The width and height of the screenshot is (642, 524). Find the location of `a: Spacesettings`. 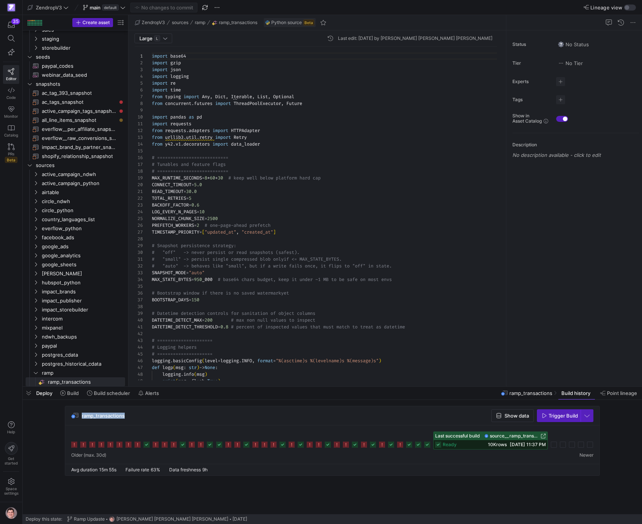

a: Spacesettings is located at coordinates (11, 487).